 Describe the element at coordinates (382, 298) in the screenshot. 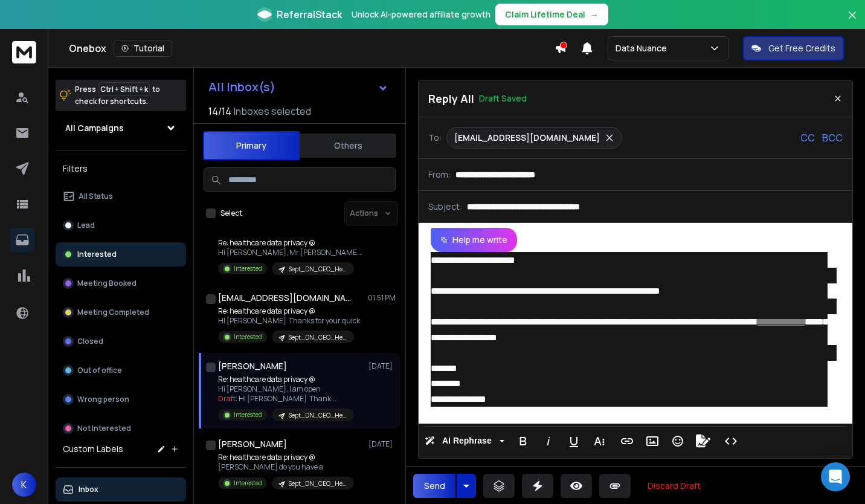

I see `p: 01:51 PM` at that location.